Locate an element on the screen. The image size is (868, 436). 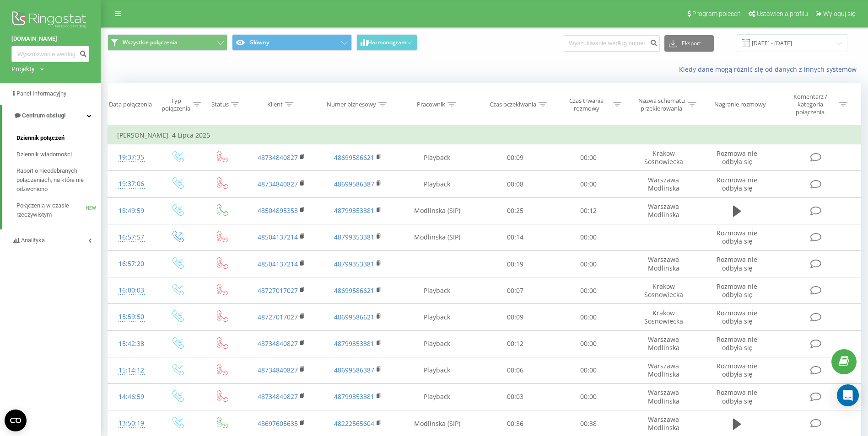
div: Projekty is located at coordinates (23, 69).